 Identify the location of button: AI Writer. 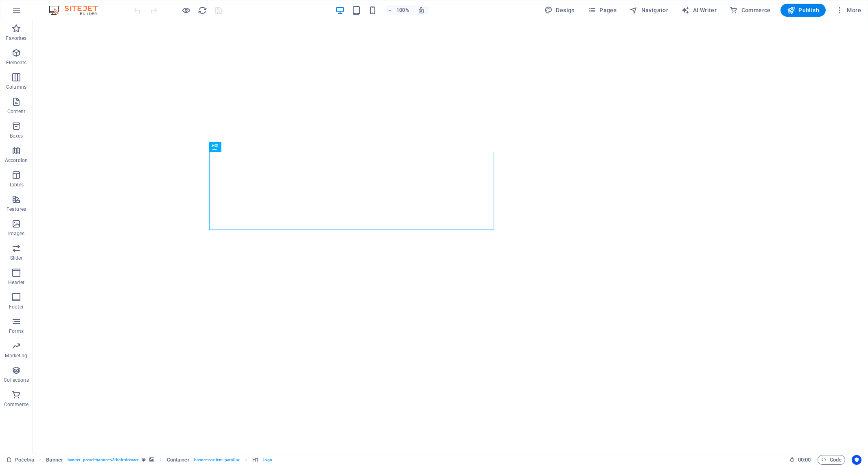
(699, 10).